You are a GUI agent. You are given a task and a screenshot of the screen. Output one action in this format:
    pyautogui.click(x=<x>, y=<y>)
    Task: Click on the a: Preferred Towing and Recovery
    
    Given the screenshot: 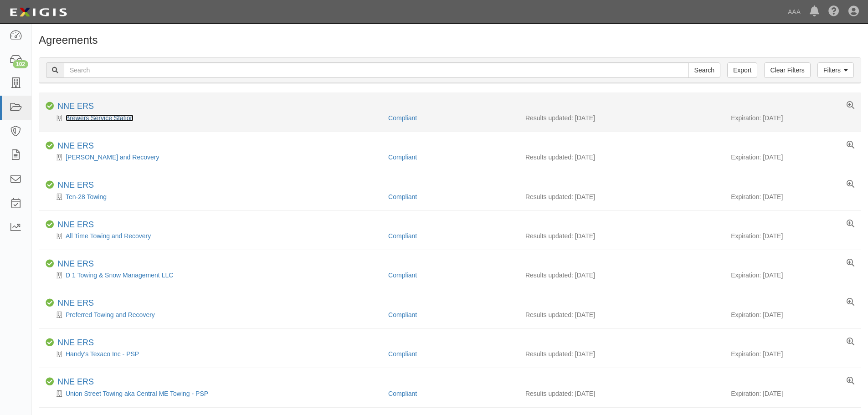 What is the action you would take?
    pyautogui.click(x=110, y=314)
    